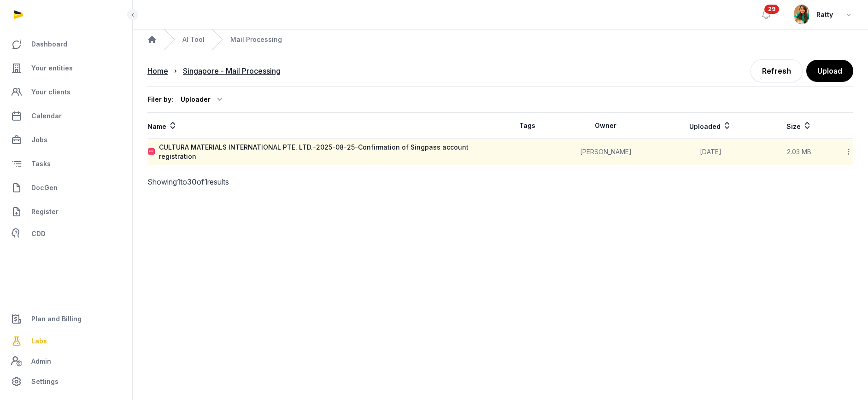 The image size is (868, 400). What do you see at coordinates (192, 181) in the screenshot?
I see `span: 30` at bounding box center [192, 181].